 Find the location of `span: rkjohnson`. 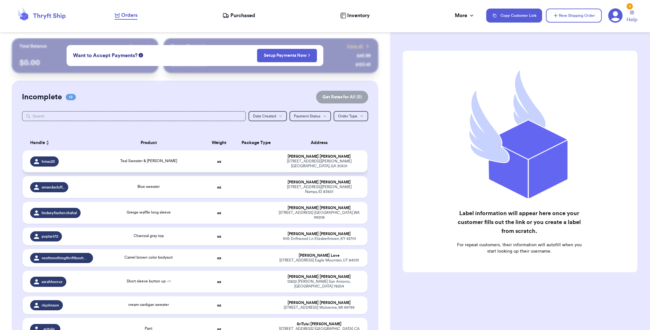

span: rkjohnson is located at coordinates (50, 306).